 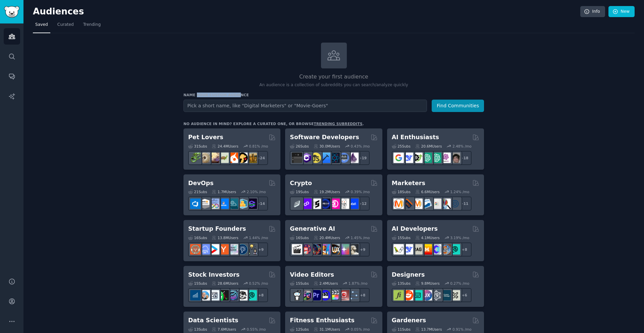 I want to click on img: dogbreed, so click(x=252, y=157).